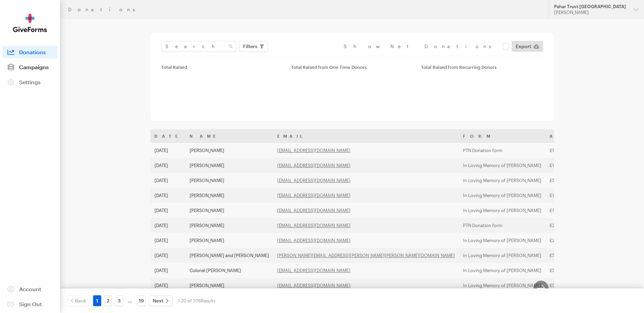 The image size is (644, 313). I want to click on a: 19, so click(141, 301).